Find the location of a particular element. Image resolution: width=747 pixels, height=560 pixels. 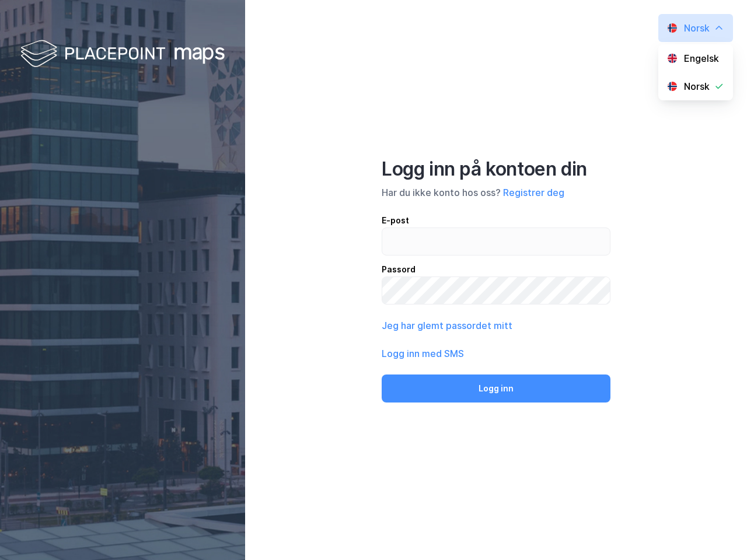

button: Logg inn is located at coordinates (496, 389).